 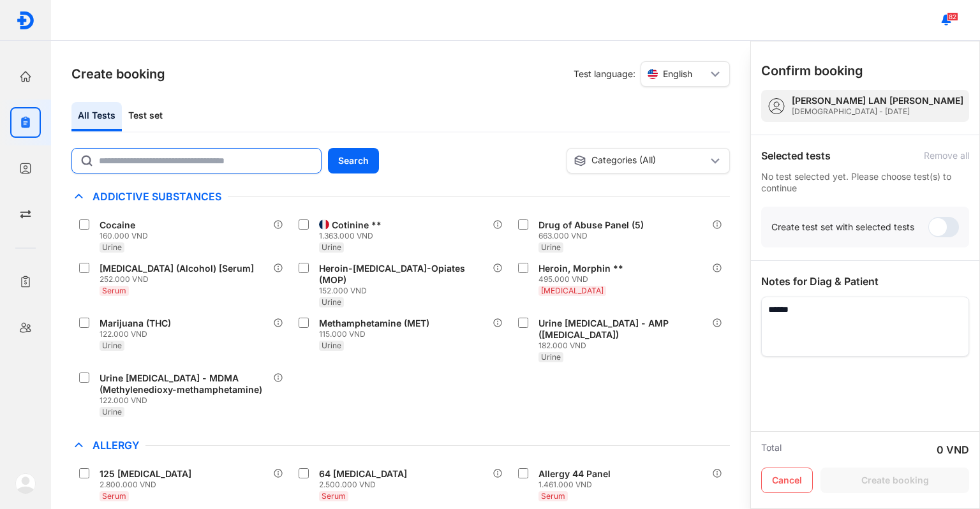 I want to click on button: Search, so click(x=354, y=161).